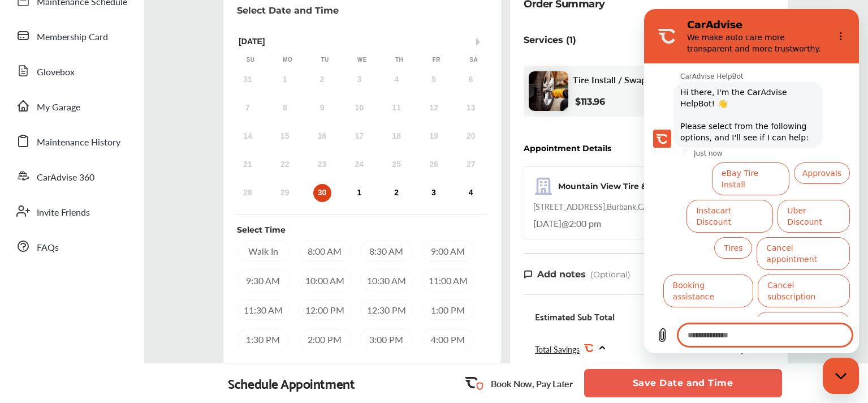 The image size is (868, 403). I want to click on div: Not available Wednesday, September 3rd, 2025, so click(359, 80).